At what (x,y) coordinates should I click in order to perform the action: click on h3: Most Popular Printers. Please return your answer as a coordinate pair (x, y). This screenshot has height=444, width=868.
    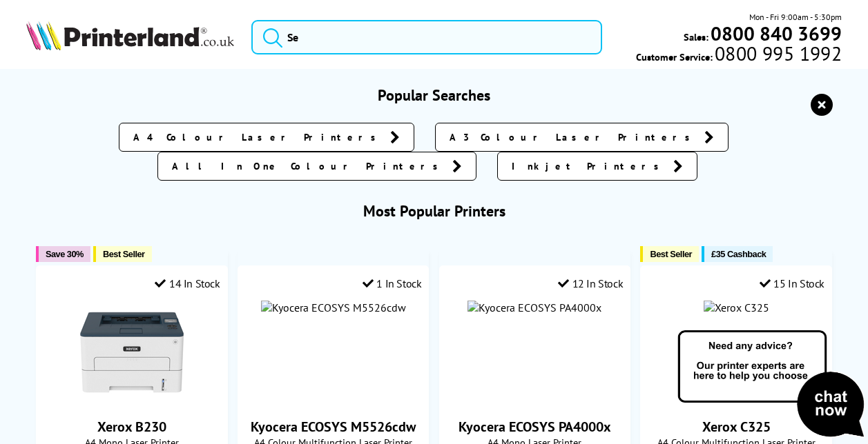
    Looking at the image, I should click on (434, 211).